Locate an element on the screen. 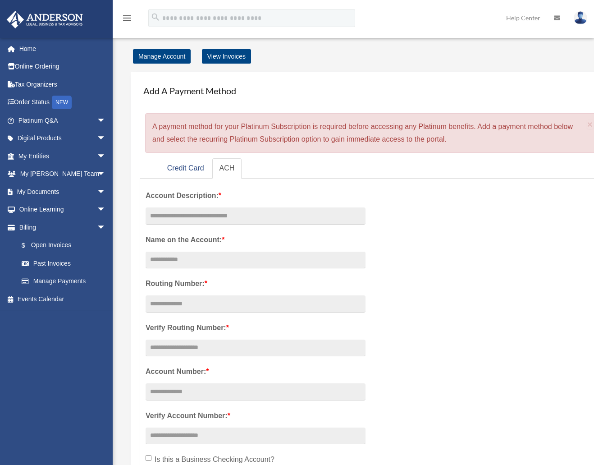  a: $Open Invoices is located at coordinates (66, 245).